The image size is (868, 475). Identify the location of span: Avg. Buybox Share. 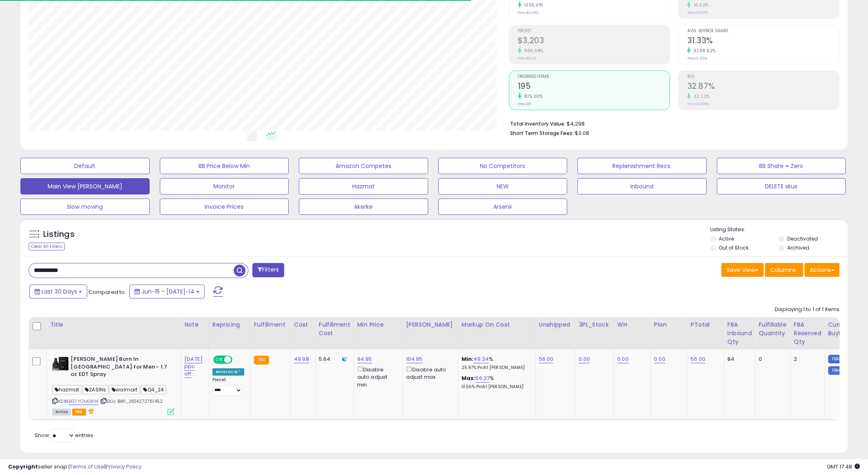
(763, 31).